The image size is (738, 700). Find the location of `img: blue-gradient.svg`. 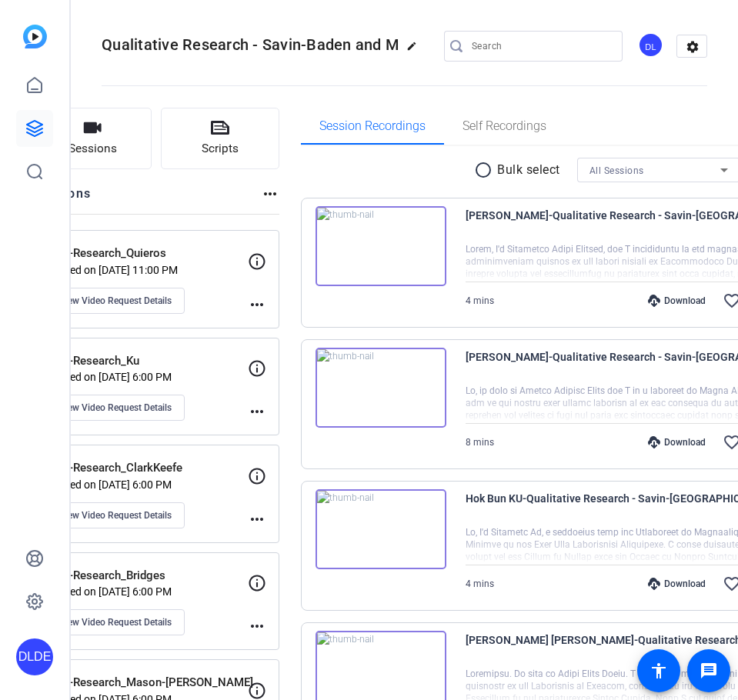

img: blue-gradient.svg is located at coordinates (34, 36).